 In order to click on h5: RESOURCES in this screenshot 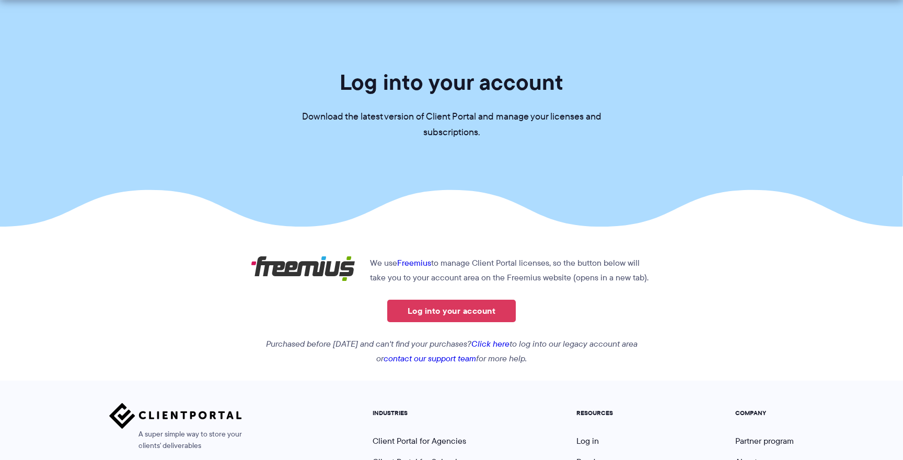, I will do `click(607, 413)`.